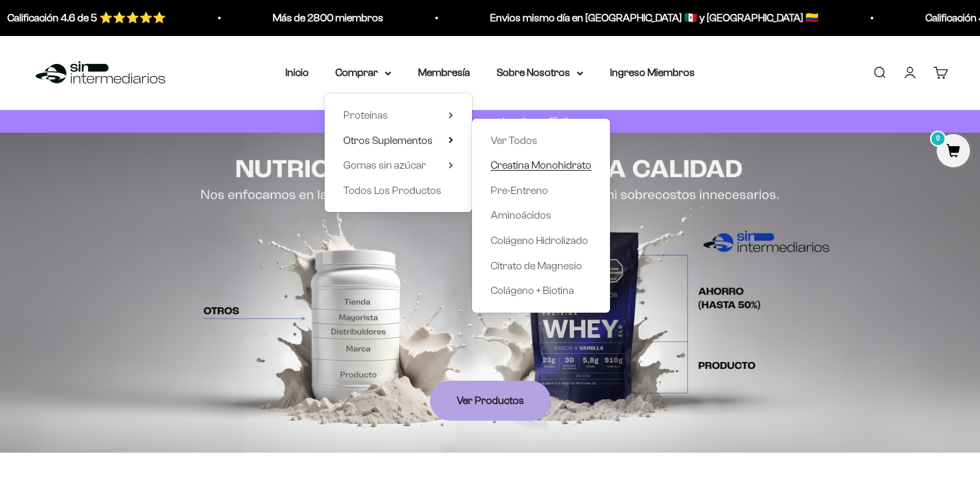 The width and height of the screenshot is (980, 484). What do you see at coordinates (541, 241) in the screenshot?
I see `a: Colágeno Hidrolizado` at bounding box center [541, 241].